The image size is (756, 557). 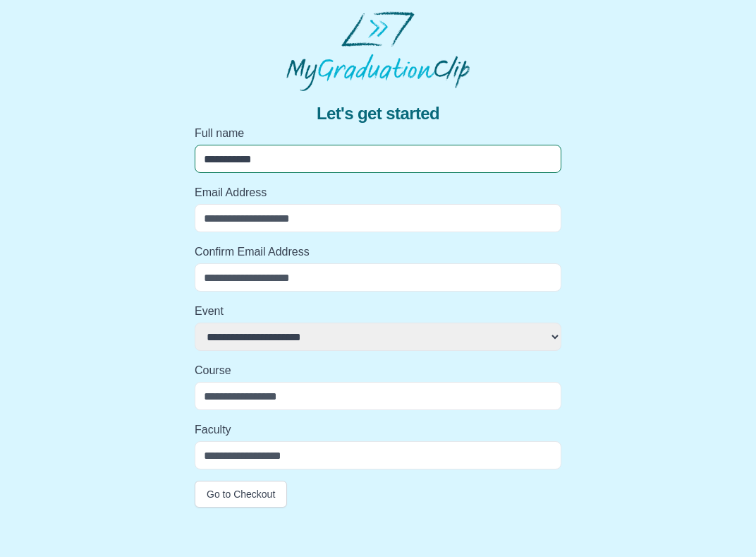 What do you see at coordinates (378, 430) in the screenshot?
I see `label: Faculty` at bounding box center [378, 430].